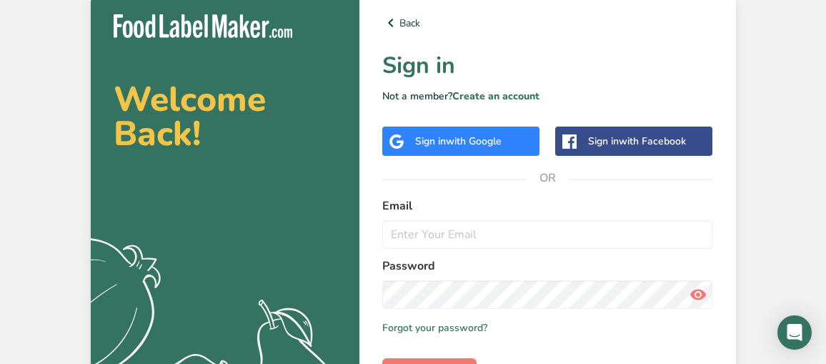 This screenshot has height=364, width=826. Describe the element at coordinates (547, 206) in the screenshot. I see `label: Email` at that location.